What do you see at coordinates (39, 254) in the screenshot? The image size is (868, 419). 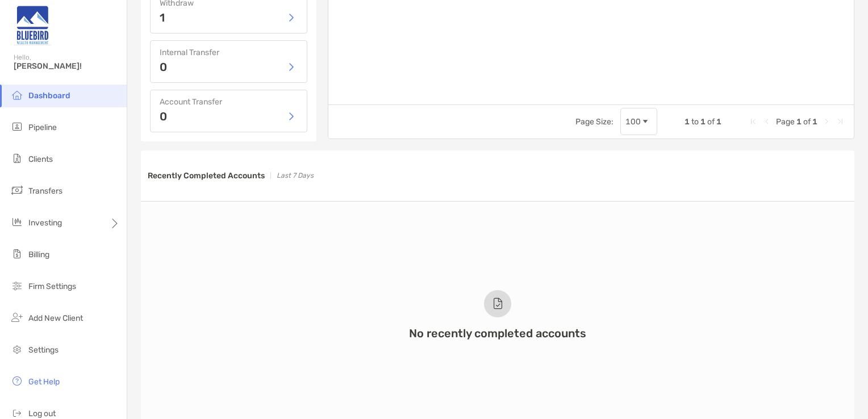 I see `span: Billing` at bounding box center [39, 254].